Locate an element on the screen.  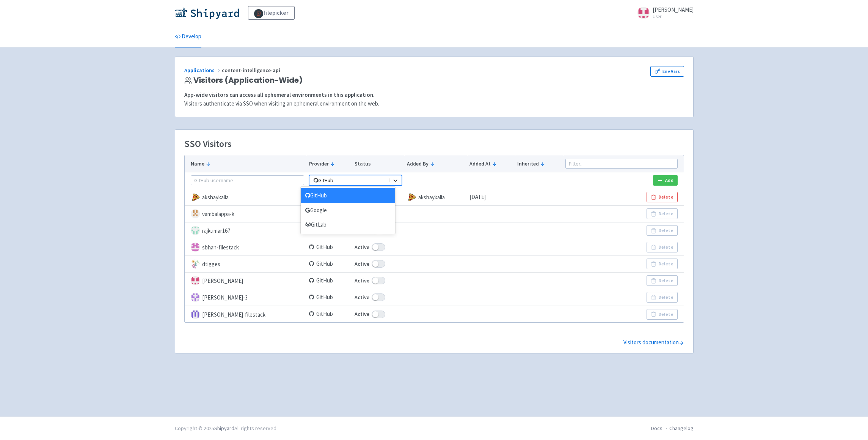
a: Changelog is located at coordinates (682, 428).